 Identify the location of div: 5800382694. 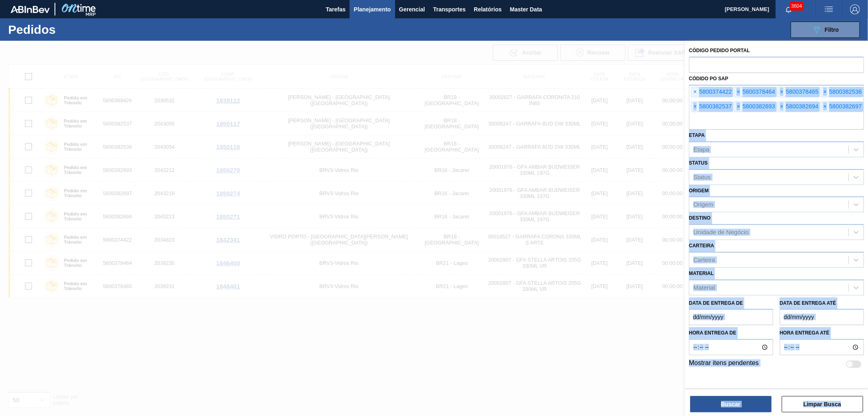
(798, 107).